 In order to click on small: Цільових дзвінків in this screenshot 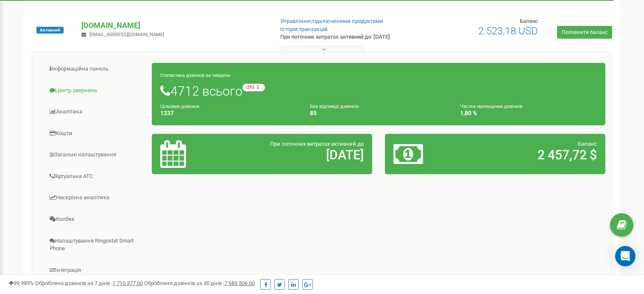, I will do `click(180, 106)`.